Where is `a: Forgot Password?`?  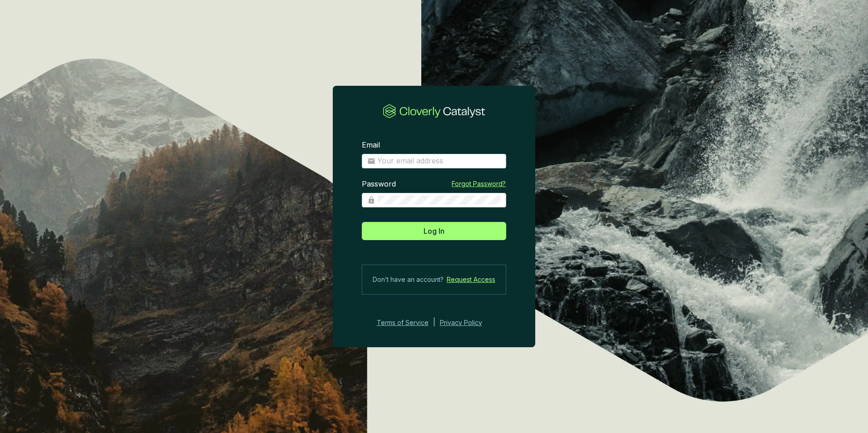 a: Forgot Password? is located at coordinates (479, 184).